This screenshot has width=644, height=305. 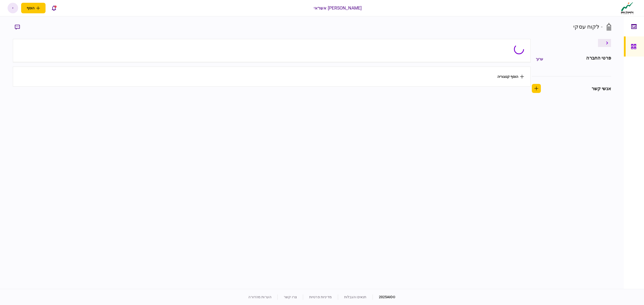 What do you see at coordinates (320, 297) in the screenshot?
I see `a: מדיניות פרטיות` at bounding box center [320, 297].